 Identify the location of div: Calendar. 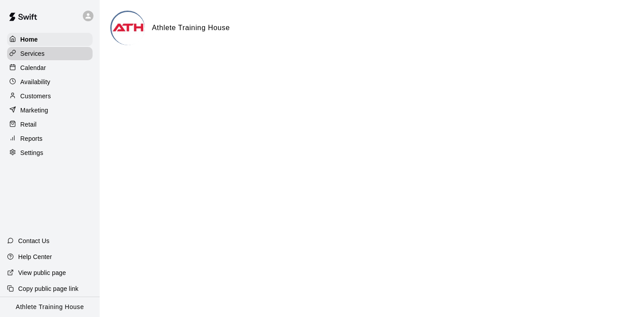
(49, 68).